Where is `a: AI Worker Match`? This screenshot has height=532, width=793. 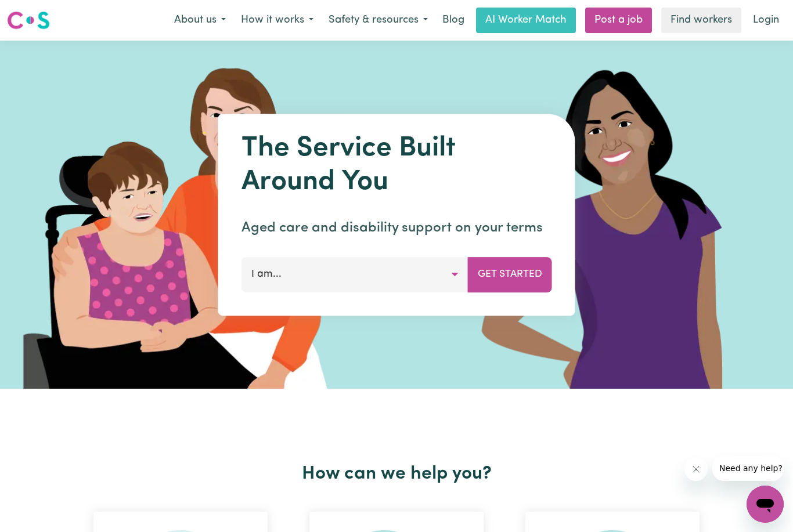
a: AI Worker Match is located at coordinates (526, 20).